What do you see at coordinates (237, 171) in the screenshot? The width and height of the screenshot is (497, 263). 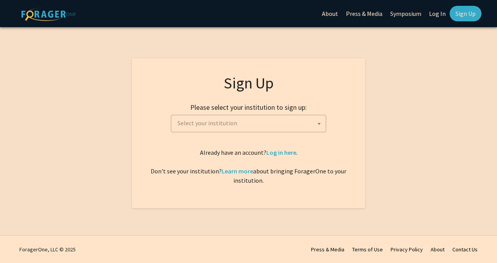 I see `a: Learn more about bringing ForagerOne to your institution` at bounding box center [237, 171].